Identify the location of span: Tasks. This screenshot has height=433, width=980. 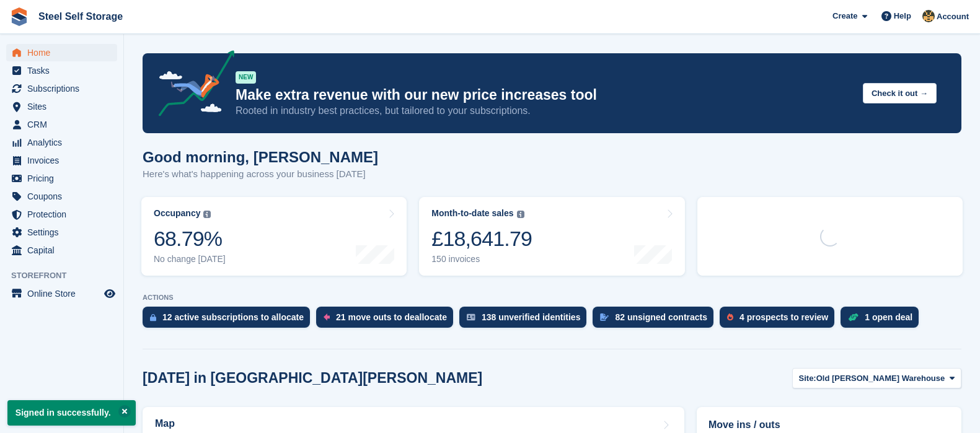
(64, 71).